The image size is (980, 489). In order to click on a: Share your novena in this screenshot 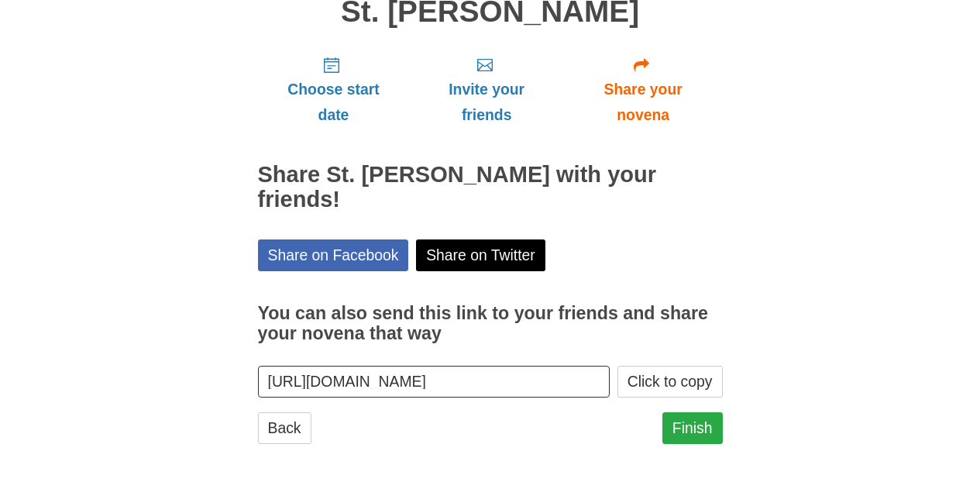, I will do `click(643, 89)`.